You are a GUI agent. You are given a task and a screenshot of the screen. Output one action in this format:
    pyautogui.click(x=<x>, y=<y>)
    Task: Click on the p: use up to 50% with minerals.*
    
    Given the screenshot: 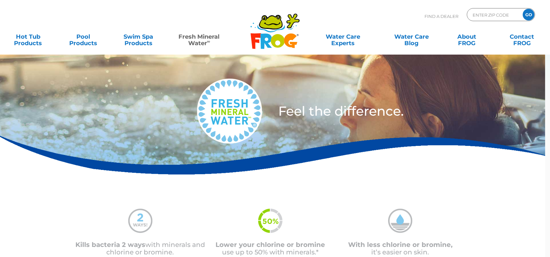 What is the action you would take?
    pyautogui.click(x=270, y=249)
    